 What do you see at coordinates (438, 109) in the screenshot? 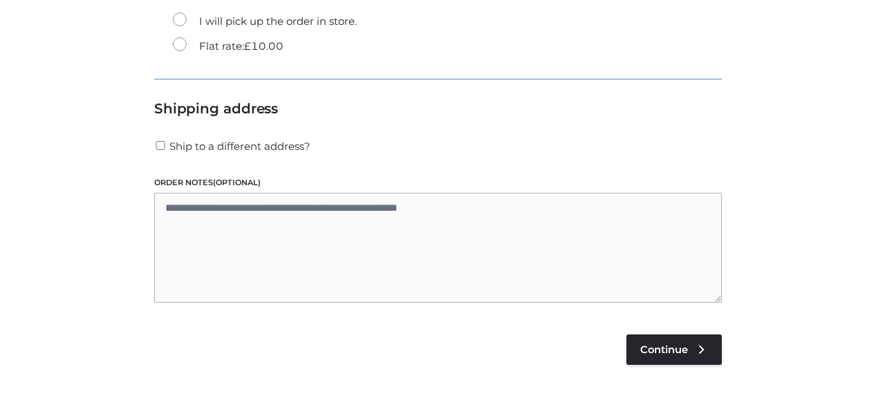
I see `h3: Shipping address` at bounding box center [438, 109].